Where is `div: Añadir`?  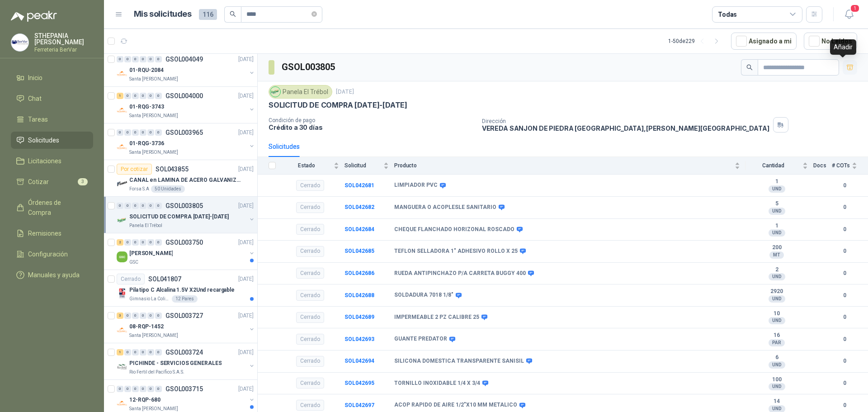 div: Añadir is located at coordinates (843, 47).